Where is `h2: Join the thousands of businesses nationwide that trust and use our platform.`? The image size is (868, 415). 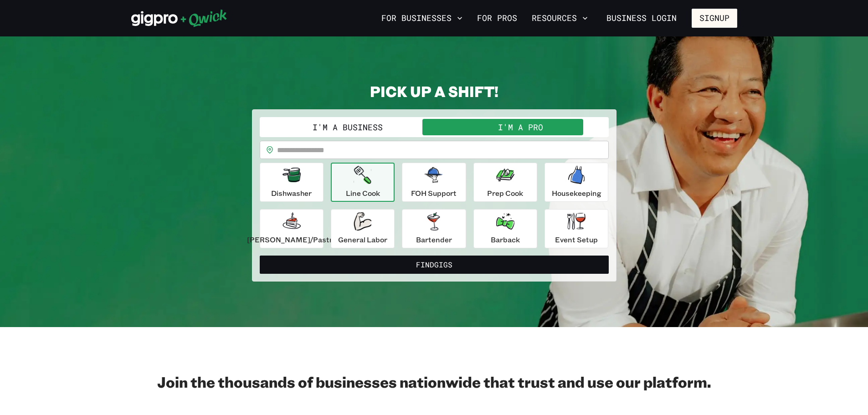 h2: Join the thousands of businesses nationwide that trust and use our platform. is located at coordinates (434, 382).